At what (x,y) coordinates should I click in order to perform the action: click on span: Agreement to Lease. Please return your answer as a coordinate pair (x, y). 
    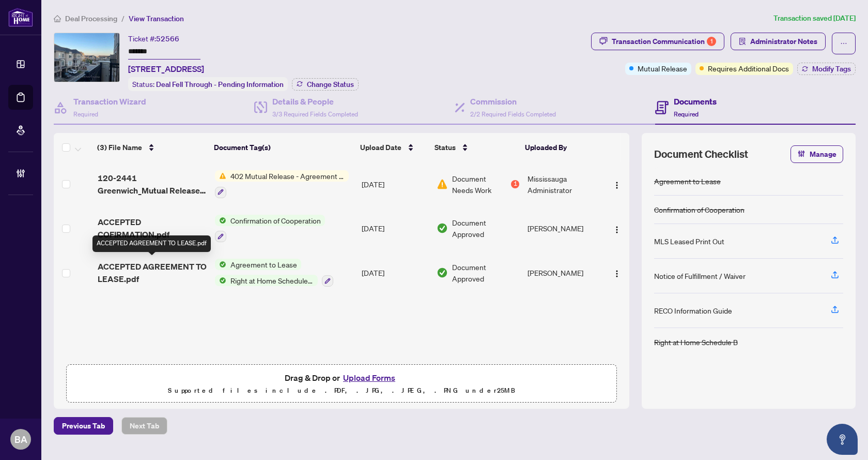
    Looking at the image, I should click on (263, 265).